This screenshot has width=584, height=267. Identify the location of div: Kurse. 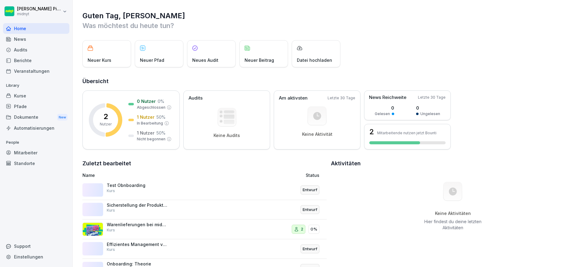
(36, 96).